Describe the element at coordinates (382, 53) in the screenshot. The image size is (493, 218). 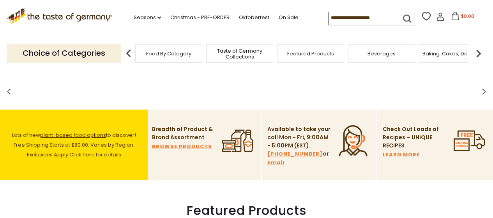
I see `span: Beverages` at that location.